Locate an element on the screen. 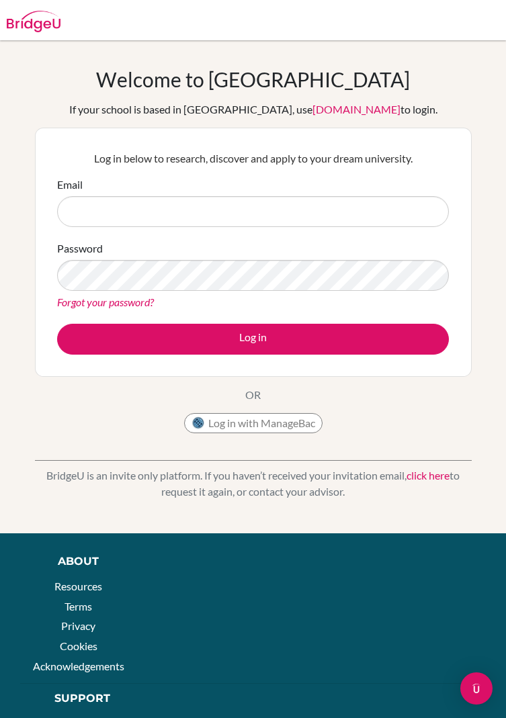 This screenshot has height=718, width=506. p: BridgeU is an invite only platform. If you haven’t received your invitation email, to request it ... is located at coordinates (253, 483).